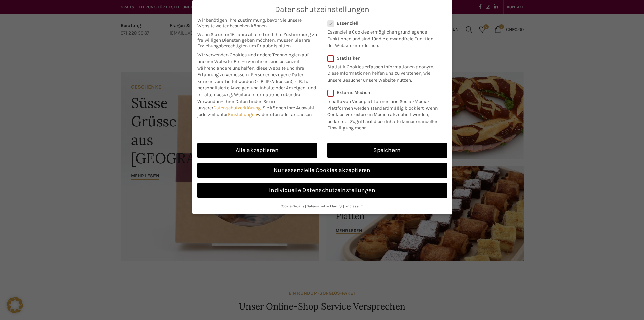 This screenshot has width=644, height=320. I want to click on span: Personenbezogene Daten können verarbeitet werden (z. B. IP-Adressen), z. B. für personalisierte A..., so click(257, 85).